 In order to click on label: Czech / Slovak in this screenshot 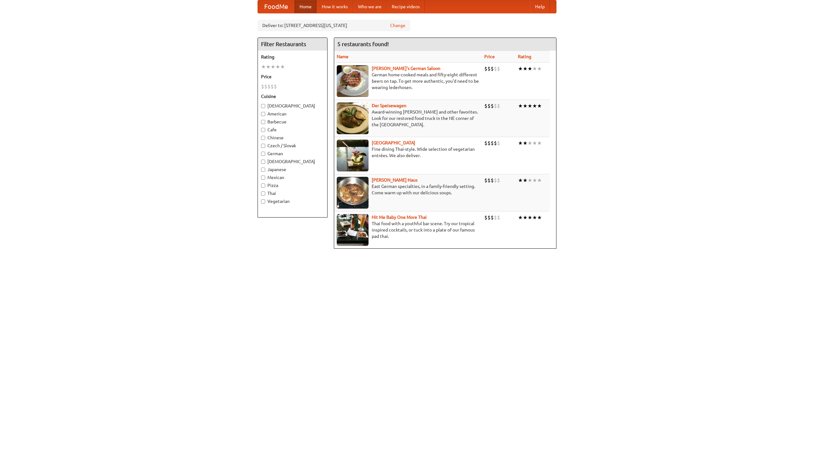, I will do `click(292, 146)`.